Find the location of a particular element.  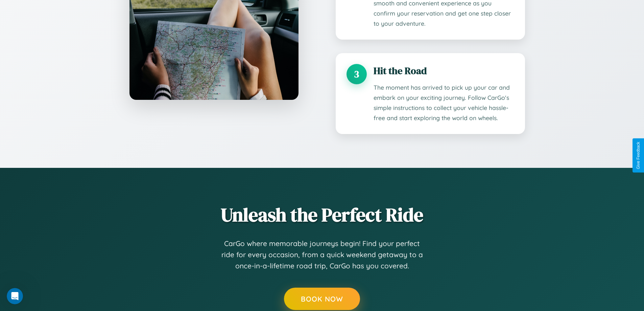

p: CarGo where memorable journeys begin! Find your perfect ride for every occasion, from a quick wee... is located at coordinates (322, 255).